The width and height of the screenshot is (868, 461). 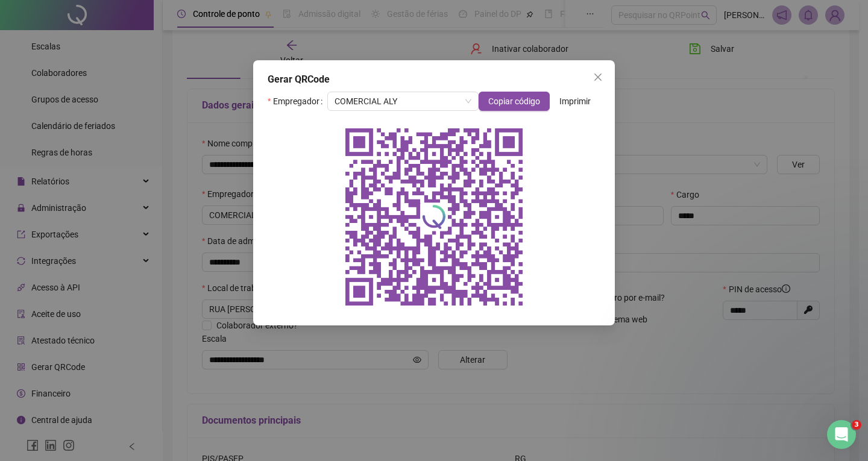 I want to click on span: 3, so click(x=856, y=425).